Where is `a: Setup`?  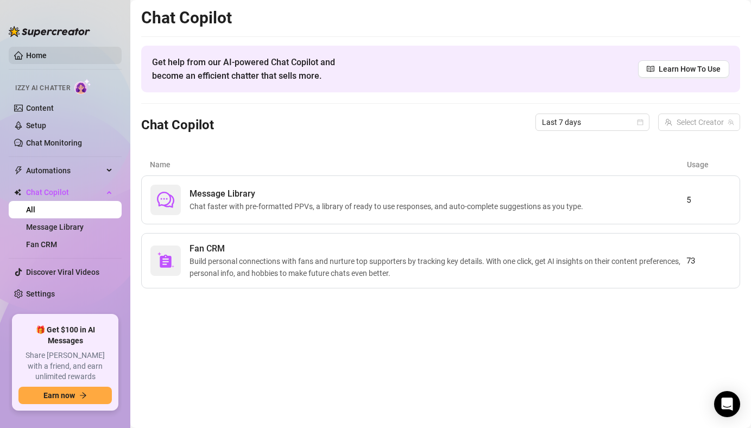 a: Setup is located at coordinates (36, 125).